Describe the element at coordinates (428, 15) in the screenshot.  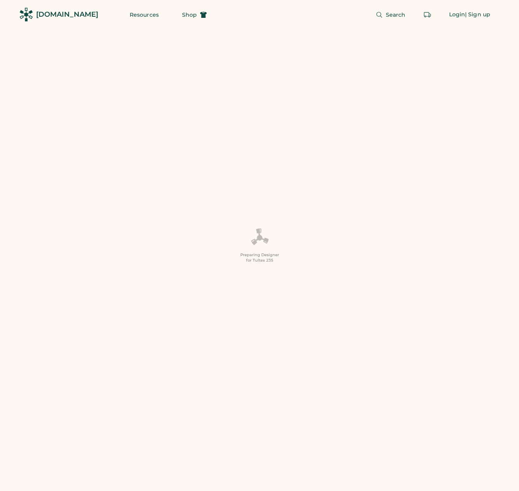
I see `button: Retrieve an order` at that location.